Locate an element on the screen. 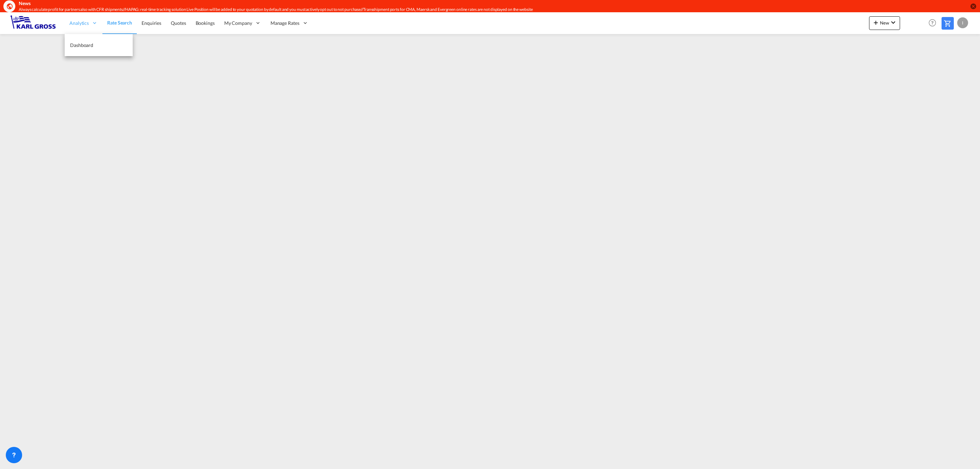 The image size is (980, 469). div: I is located at coordinates (963, 23).